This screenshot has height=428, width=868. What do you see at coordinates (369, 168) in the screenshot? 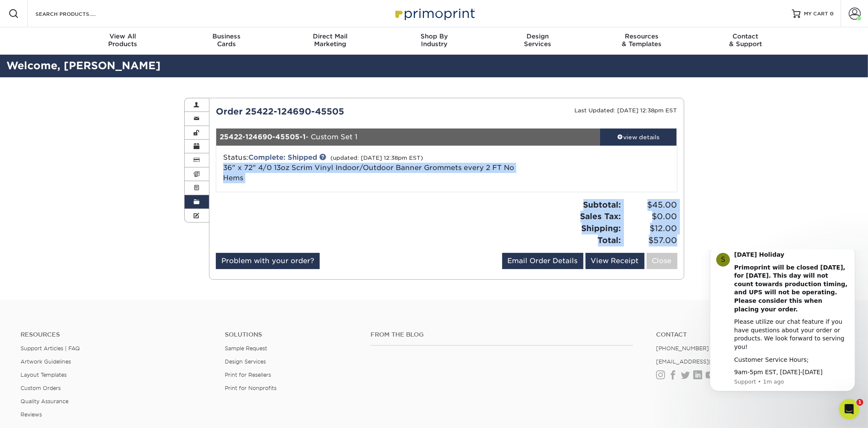
I see `div: Status:` at bounding box center [369, 168].